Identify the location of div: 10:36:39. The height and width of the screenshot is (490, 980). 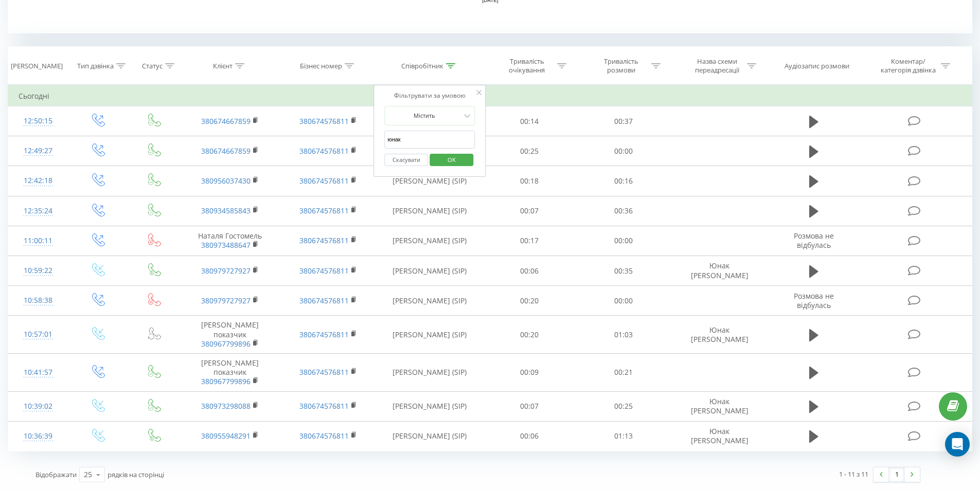
(38, 436).